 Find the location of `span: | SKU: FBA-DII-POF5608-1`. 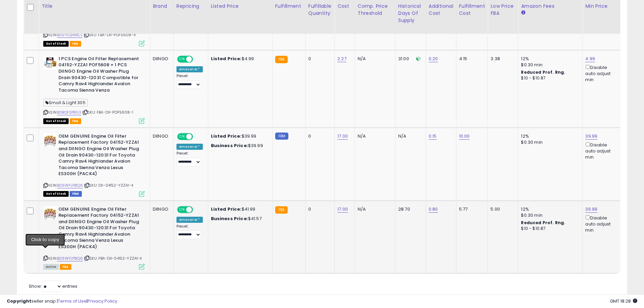

span: | SKU: FBA-DII-POF5608-1 is located at coordinates (107, 113).